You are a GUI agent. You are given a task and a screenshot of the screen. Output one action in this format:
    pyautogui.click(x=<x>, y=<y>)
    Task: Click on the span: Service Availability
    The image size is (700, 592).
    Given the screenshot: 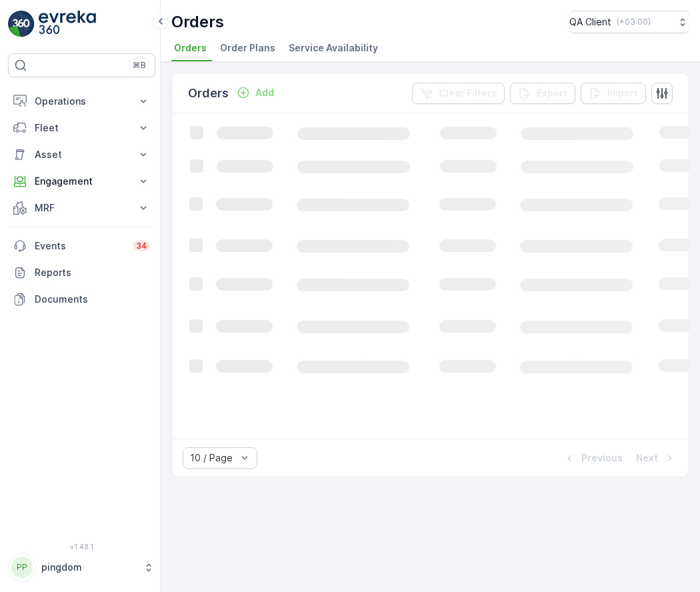 What is the action you would take?
    pyautogui.click(x=333, y=48)
    